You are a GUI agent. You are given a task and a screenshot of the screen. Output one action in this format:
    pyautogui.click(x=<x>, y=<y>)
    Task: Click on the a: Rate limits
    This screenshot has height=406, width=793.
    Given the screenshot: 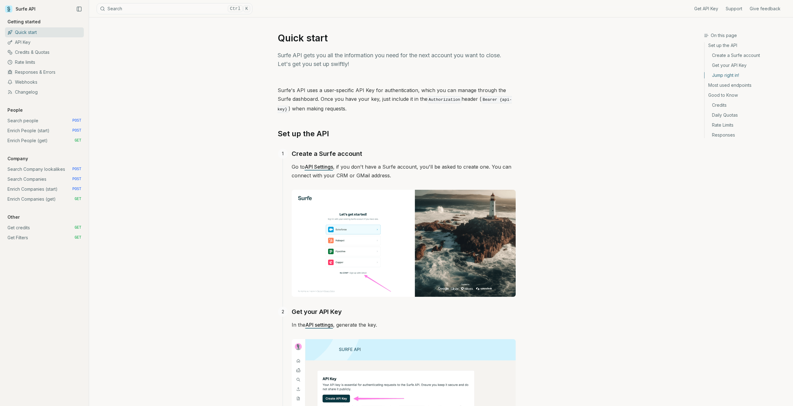 What is the action you would take?
    pyautogui.click(x=44, y=62)
    